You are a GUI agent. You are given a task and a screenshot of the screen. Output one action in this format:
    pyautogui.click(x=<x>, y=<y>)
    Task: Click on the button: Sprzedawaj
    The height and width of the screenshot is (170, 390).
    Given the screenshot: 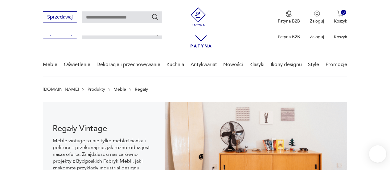 What is the action you would take?
    pyautogui.click(x=60, y=17)
    